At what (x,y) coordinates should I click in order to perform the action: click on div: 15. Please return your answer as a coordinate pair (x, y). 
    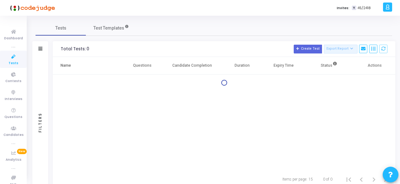
    Looking at the image, I should click on (311, 179).